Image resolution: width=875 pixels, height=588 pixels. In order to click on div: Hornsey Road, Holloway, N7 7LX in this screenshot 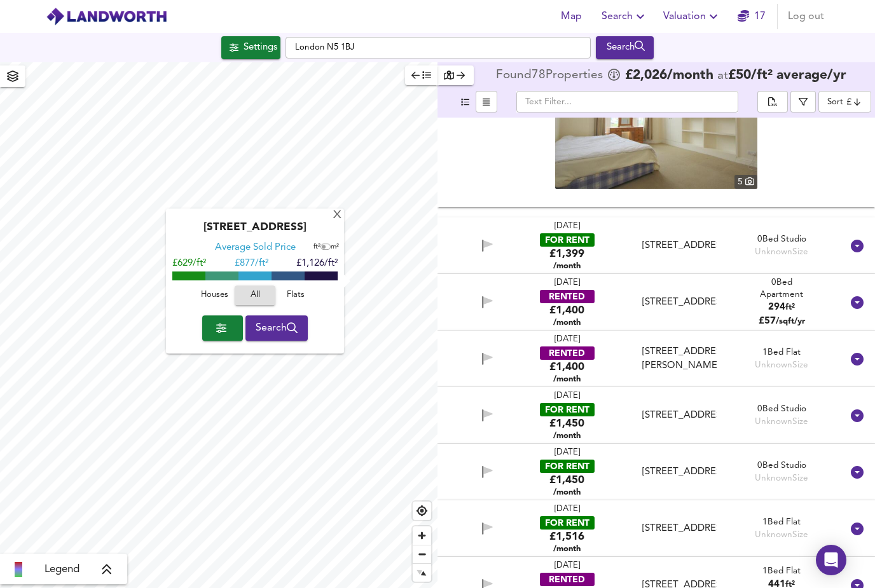, I will do `click(679, 358)`.